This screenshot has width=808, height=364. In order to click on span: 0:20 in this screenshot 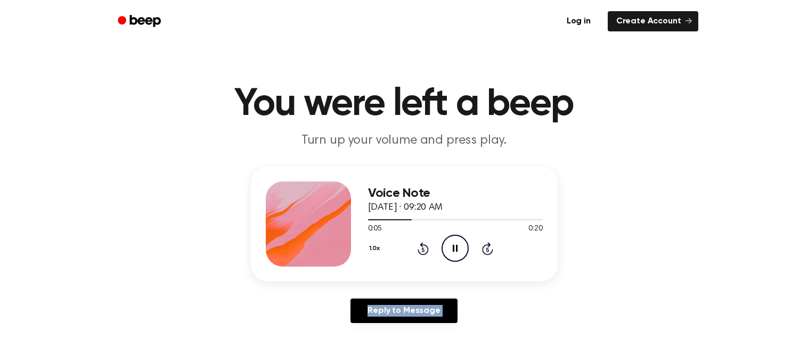, I will do `click(536, 229)`.